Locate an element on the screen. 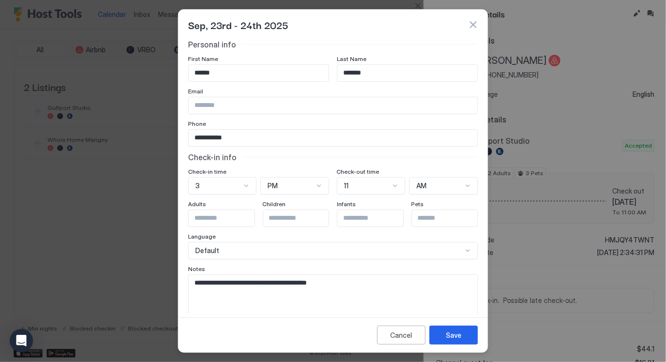  span: Phone is located at coordinates (197, 124).